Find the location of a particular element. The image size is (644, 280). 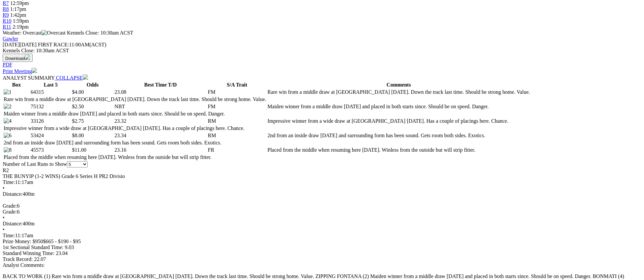

span: Analyst Comments: is located at coordinates (23, 265).